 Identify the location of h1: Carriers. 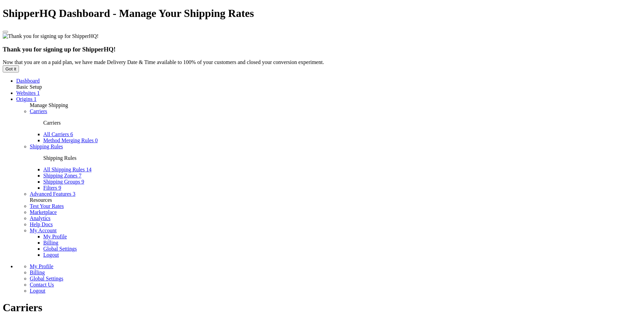
(322, 307).